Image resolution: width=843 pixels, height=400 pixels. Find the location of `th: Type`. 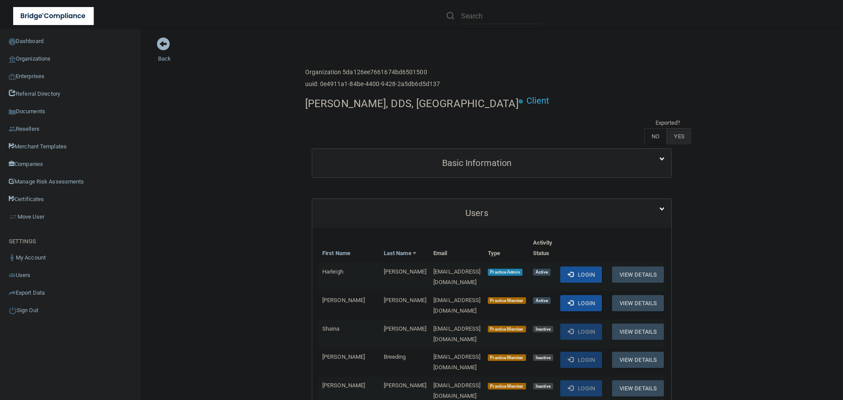

th: Type is located at coordinates (507, 248).